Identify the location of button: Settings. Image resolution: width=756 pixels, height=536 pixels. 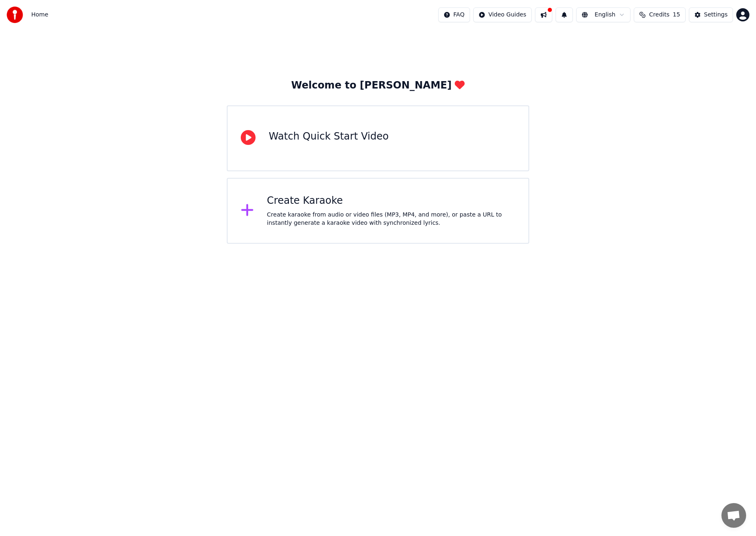
(711, 15).